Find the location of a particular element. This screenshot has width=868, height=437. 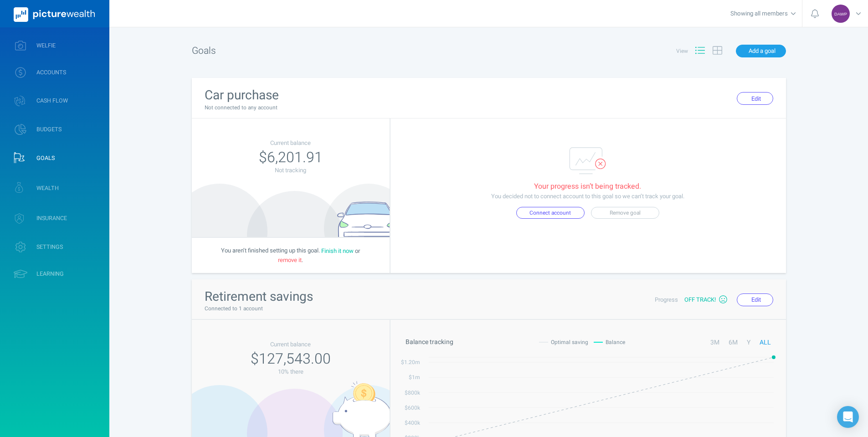

tspan: $1.20m is located at coordinates (411, 362).